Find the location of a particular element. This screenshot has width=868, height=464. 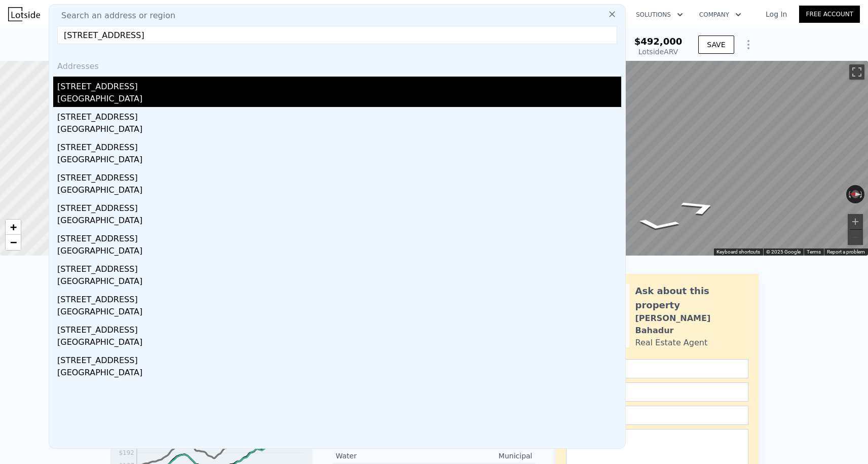

div: Lotside ARV is located at coordinates (658, 51).